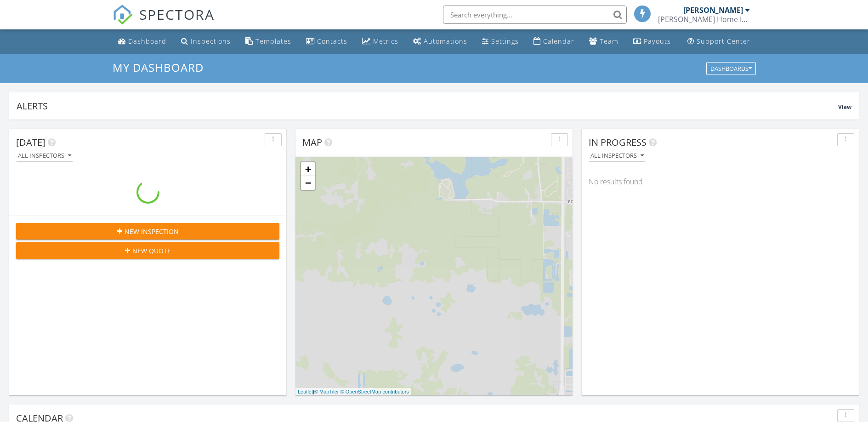 Image resolution: width=868 pixels, height=422 pixels. What do you see at coordinates (305, 392) in the screenshot?
I see `a: Leaflet` at bounding box center [305, 392].